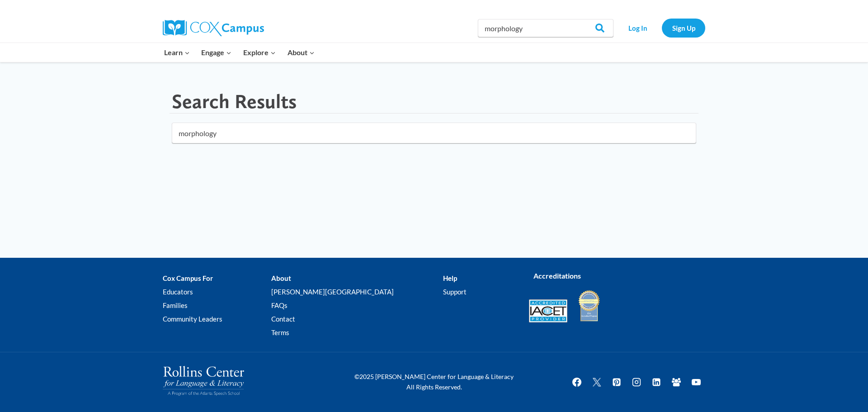  Describe the element at coordinates (234, 102) in the screenshot. I see `h1: Search Results` at that location.